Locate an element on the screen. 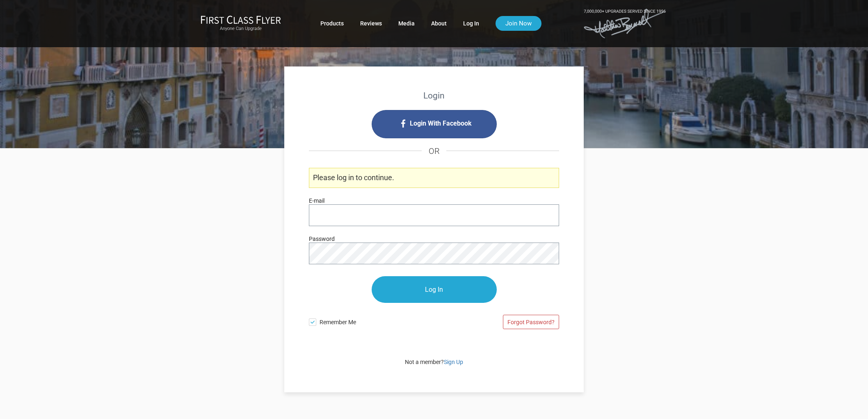 This screenshot has height=419, width=868. span: Login With Facebook is located at coordinates (441, 124).